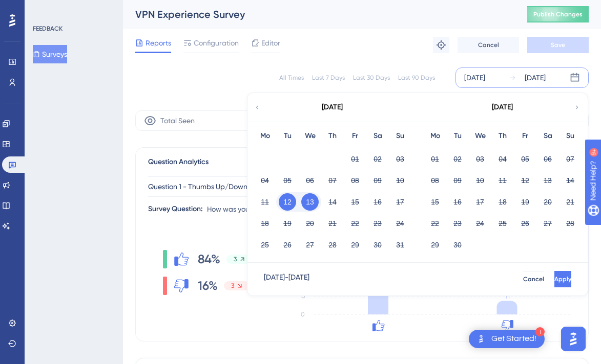  What do you see at coordinates (435, 136) in the screenshot?
I see `div: Mo` at bounding box center [435, 136].